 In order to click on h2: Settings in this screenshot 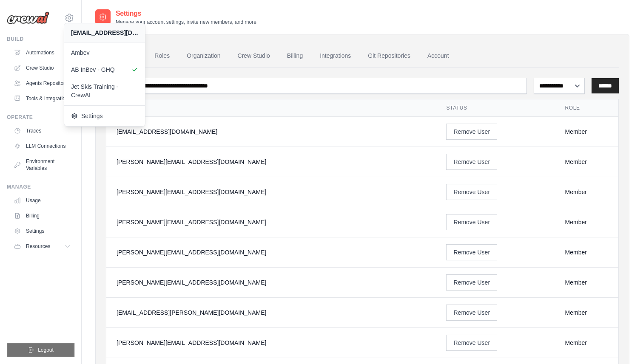, I will do `click(186, 14)`.